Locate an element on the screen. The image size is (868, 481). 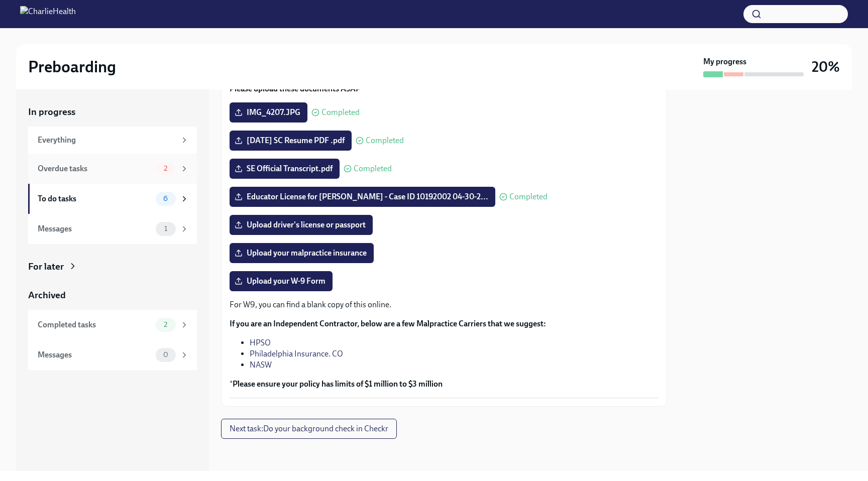
div: Archived is located at coordinates (112, 295).